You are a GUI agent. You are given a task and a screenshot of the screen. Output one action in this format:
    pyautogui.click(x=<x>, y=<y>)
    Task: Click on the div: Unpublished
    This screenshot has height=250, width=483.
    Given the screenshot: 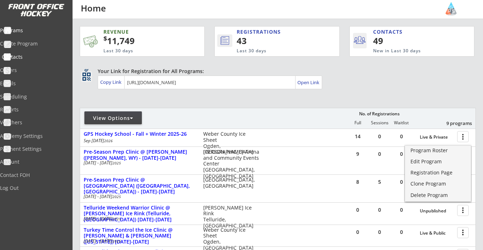 What is the action you would take?
    pyautogui.click(x=436, y=211)
    